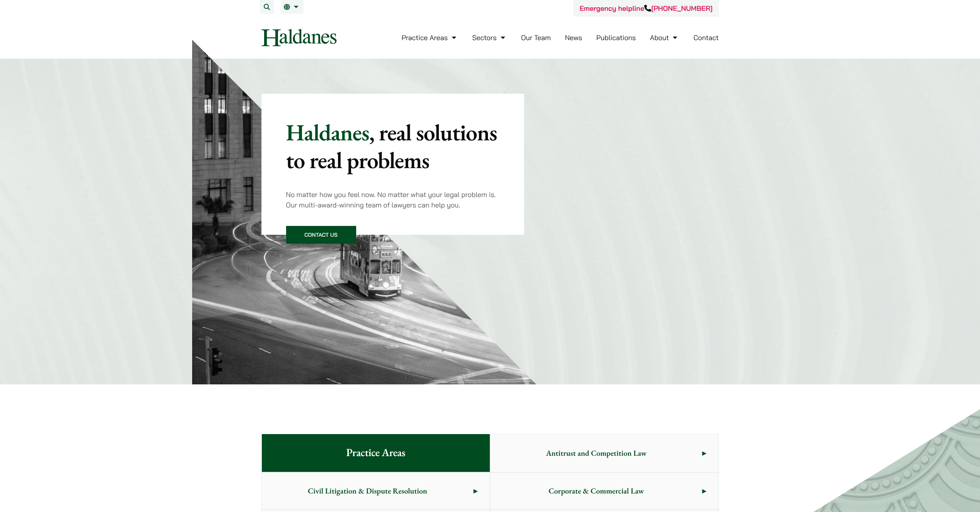 The image size is (980, 512). I want to click on span: Practice Areas, so click(376, 453).